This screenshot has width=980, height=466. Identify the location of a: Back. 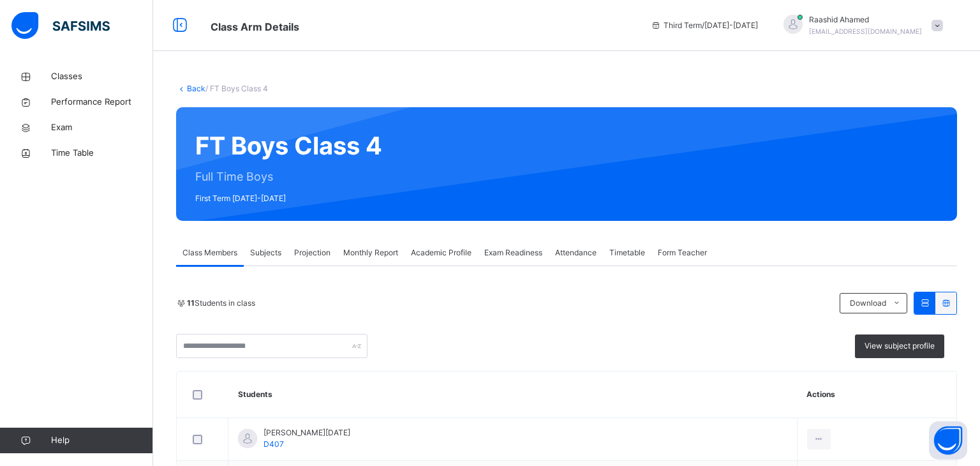
(196, 88).